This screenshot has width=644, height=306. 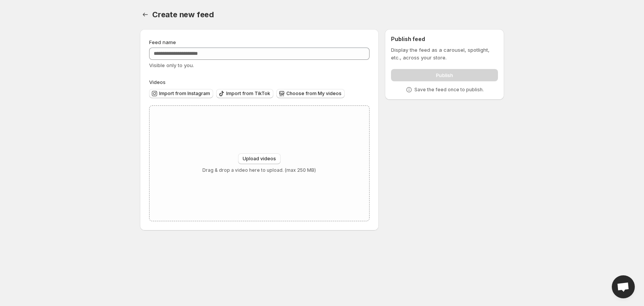 What do you see at coordinates (171, 65) in the screenshot?
I see `span: Visible only to you.` at bounding box center [171, 65].